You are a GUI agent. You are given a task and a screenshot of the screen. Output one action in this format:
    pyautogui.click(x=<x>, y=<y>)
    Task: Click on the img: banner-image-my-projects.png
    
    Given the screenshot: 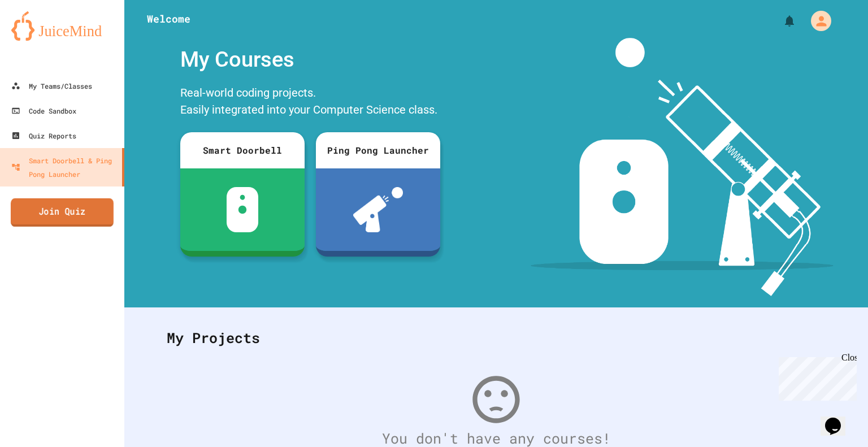 What is the action you would take?
    pyautogui.click(x=682, y=167)
    